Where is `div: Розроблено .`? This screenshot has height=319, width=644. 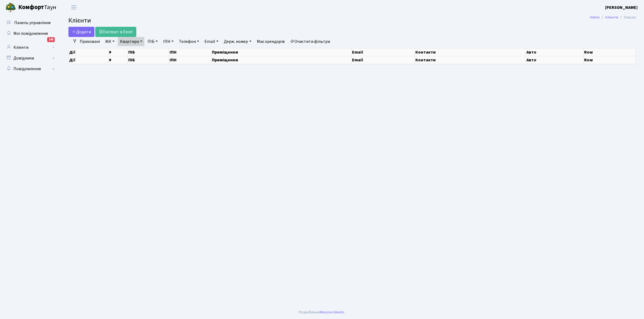
div: Розроблено . is located at coordinates (322, 313).